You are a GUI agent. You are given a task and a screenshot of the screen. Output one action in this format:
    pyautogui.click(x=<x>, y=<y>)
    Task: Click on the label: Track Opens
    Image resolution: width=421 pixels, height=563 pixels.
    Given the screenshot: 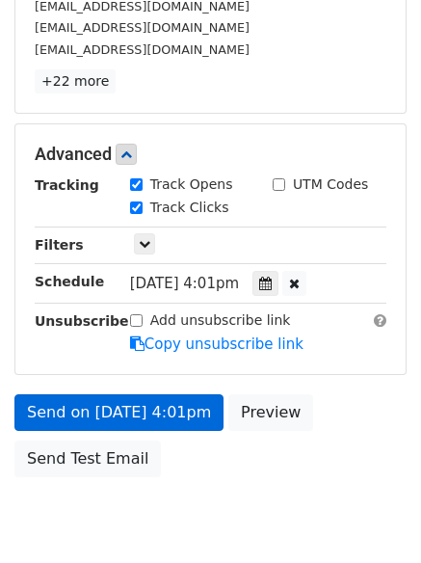 What is the action you would take?
    pyautogui.click(x=192, y=184)
    